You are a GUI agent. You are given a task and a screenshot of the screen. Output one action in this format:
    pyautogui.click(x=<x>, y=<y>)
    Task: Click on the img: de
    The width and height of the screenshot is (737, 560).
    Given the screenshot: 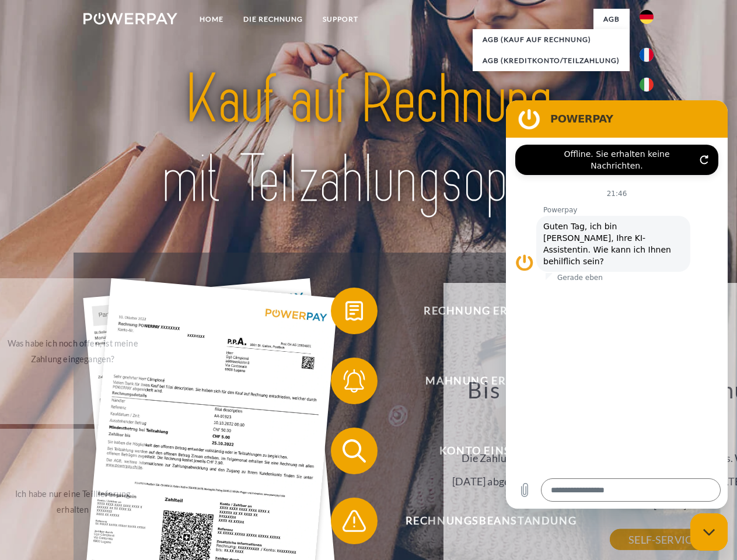 What is the action you would take?
    pyautogui.click(x=646, y=17)
    